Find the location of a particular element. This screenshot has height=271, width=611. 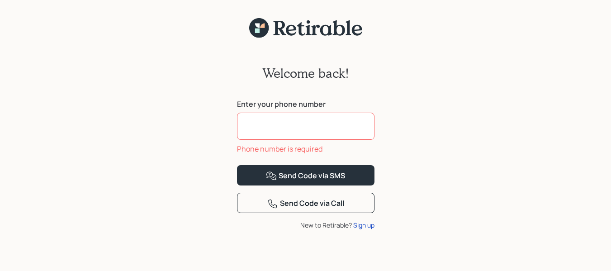

div: Phone number is required is located at coordinates (306, 149).